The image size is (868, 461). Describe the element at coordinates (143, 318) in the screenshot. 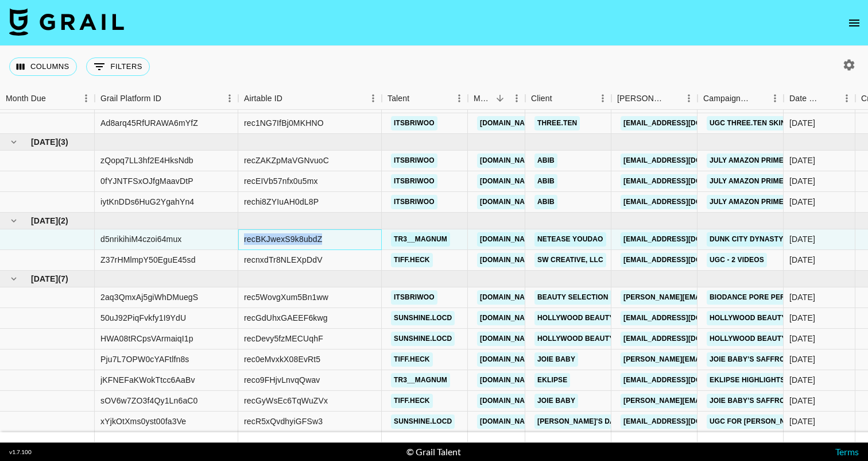

I see `div: 50uJ92PiqFvkfy1I9YdU` at that location.